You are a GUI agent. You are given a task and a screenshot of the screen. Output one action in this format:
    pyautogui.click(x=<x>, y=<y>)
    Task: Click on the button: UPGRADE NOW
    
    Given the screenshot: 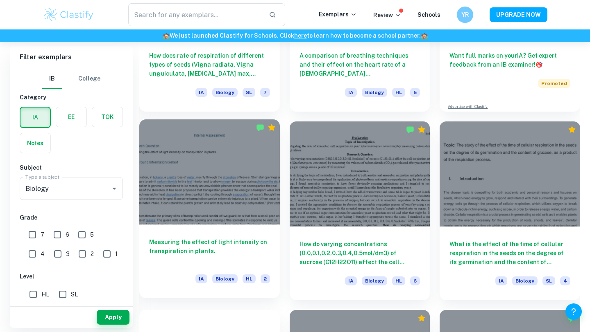 What is the action you would take?
    pyautogui.click(x=518, y=15)
    